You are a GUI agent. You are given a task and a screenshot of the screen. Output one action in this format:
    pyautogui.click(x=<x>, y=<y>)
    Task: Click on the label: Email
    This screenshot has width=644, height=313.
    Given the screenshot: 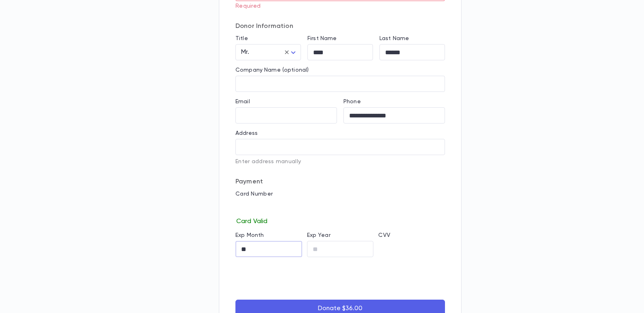 What is the action you would take?
    pyautogui.click(x=243, y=102)
    